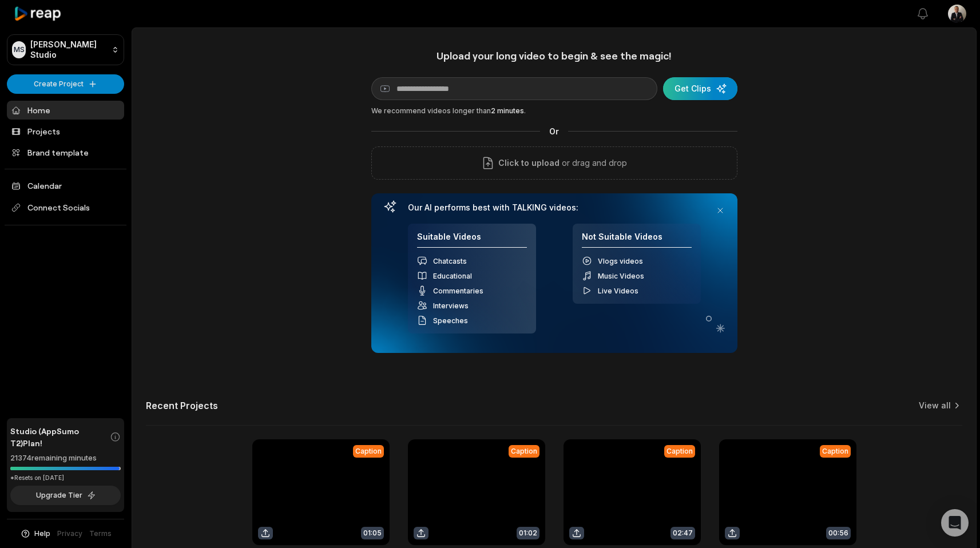  What do you see at coordinates (593, 163) in the screenshot?
I see `p: or drag and drop` at bounding box center [593, 163].